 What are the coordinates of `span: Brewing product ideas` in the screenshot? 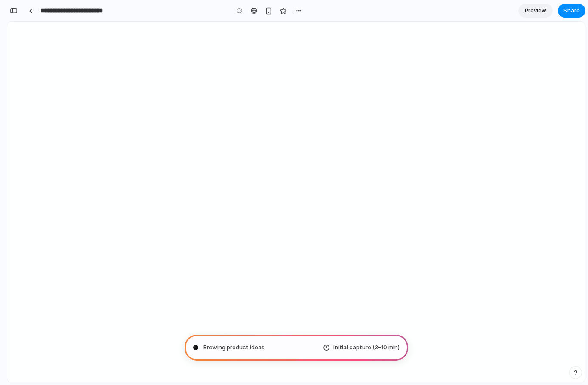 It's located at (234, 348).